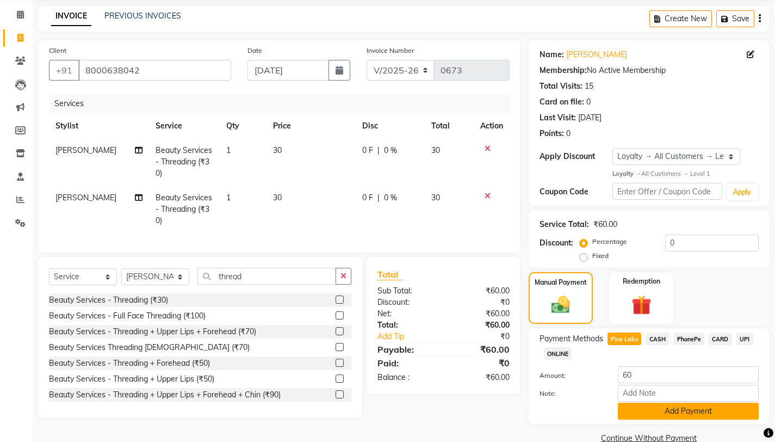  Describe the element at coordinates (127, 316) in the screenshot. I see `div: Beauty Services - Full Face Threading (₹100)` at that location.